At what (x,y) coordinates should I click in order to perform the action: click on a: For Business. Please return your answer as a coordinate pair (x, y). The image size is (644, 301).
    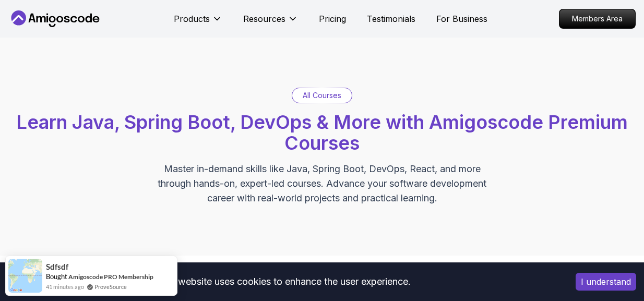
    Looking at the image, I should click on (461, 19).